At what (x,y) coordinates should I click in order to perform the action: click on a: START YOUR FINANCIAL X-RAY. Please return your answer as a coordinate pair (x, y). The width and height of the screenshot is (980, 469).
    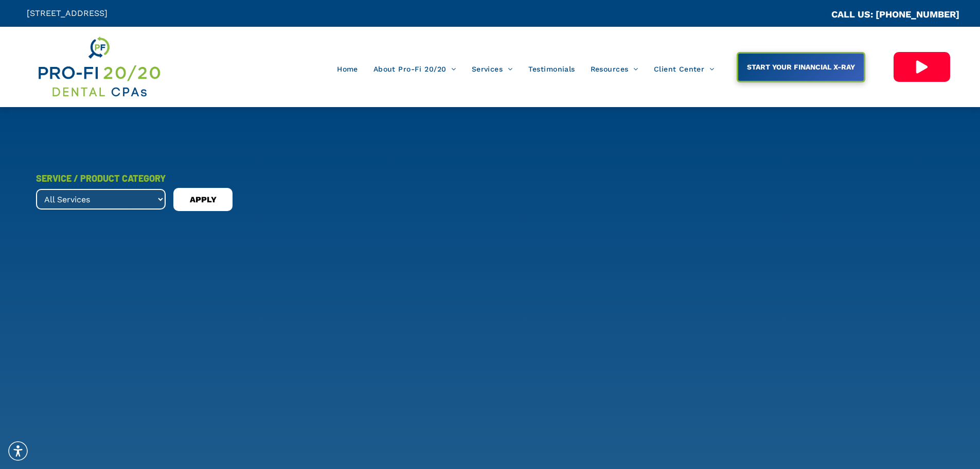
    Looking at the image, I should click on (801, 67).